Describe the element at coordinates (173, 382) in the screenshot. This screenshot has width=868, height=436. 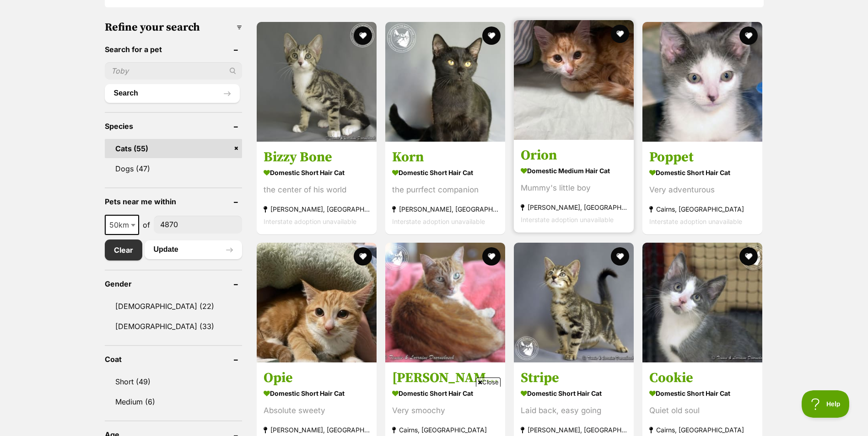
I see `a: Short (49)` at that location.